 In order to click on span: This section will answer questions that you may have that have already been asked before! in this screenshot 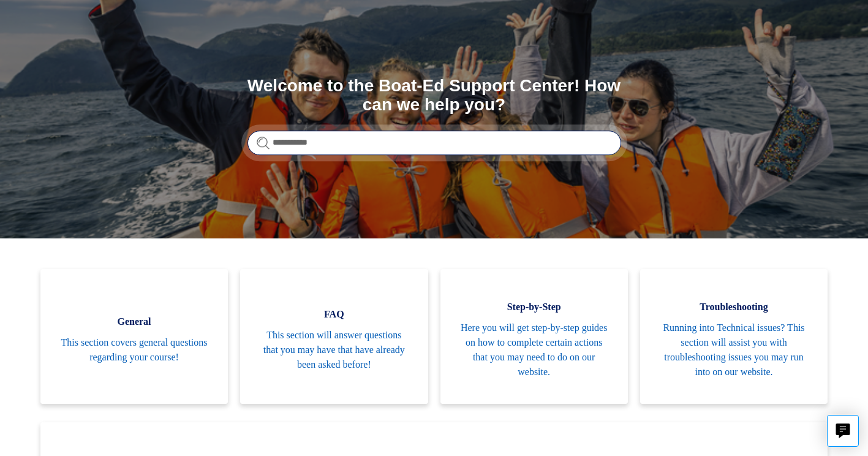, I will do `click(334, 350)`.